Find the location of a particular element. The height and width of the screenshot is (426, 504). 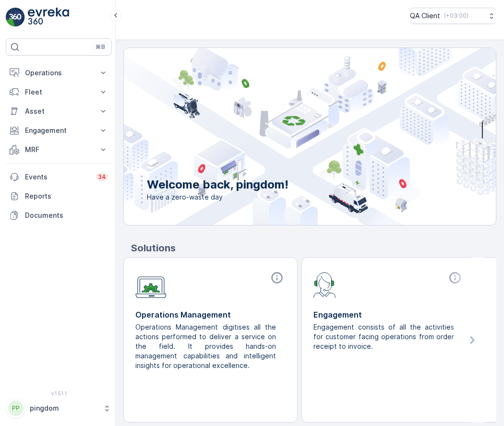

p: Operations Management digitises all the actions performed to deliver a service on the field. It p... is located at coordinates (206, 346).